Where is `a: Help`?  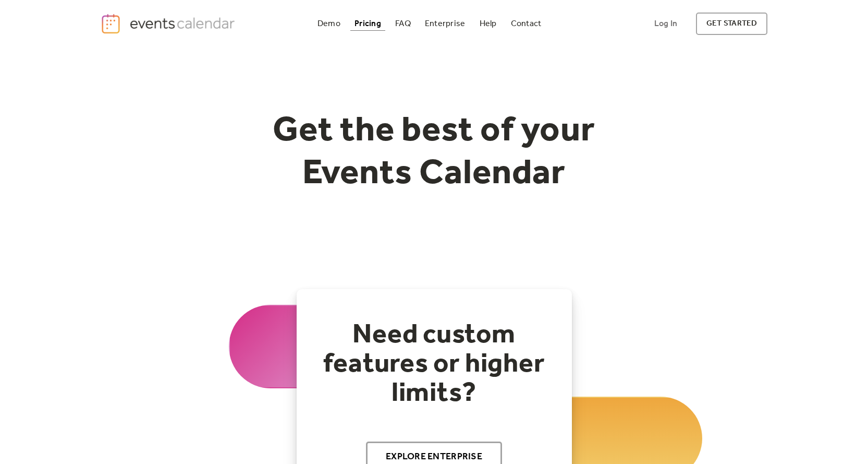 a: Help is located at coordinates (488, 24).